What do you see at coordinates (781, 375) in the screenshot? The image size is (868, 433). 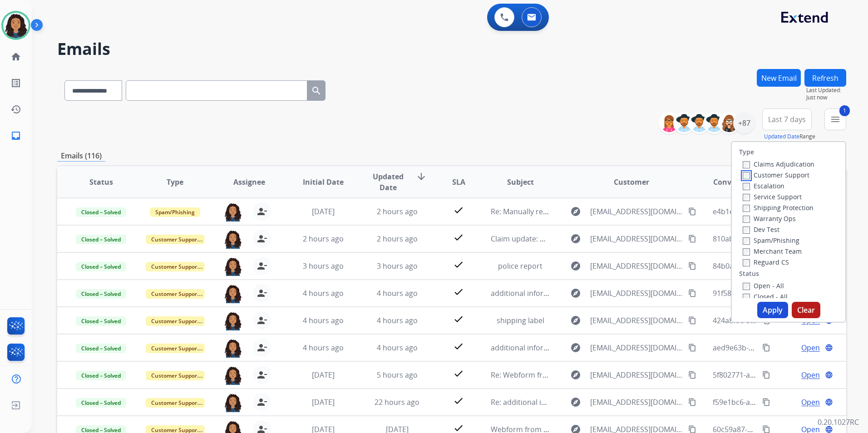 I see `span: 5f802771-aadf-48f5-b844-255cd2b436ec` at bounding box center [781, 375].